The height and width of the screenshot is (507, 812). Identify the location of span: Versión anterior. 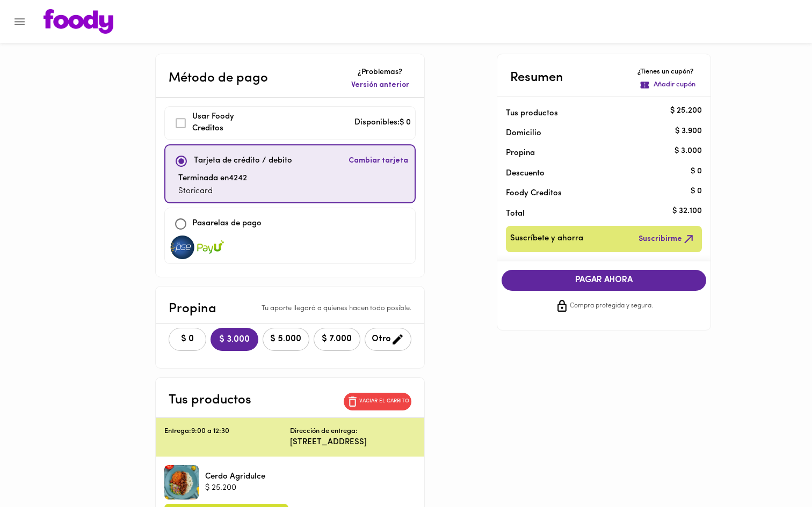
(380, 85).